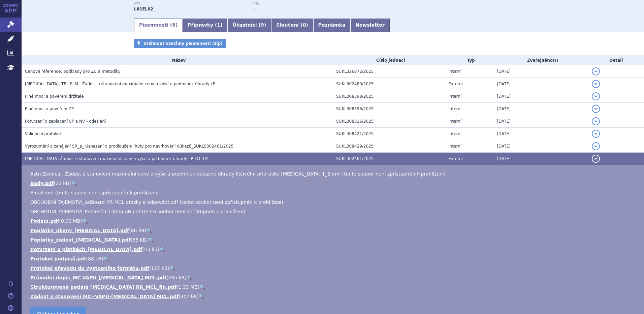  What do you see at coordinates (189, 296) in the screenshot?
I see `span: 307 kB` at bounding box center [189, 296].